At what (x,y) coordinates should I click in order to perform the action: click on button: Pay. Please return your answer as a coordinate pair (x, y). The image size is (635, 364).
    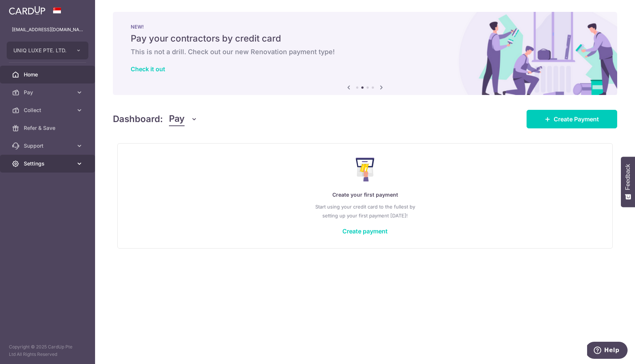
    Looking at the image, I should click on (183, 119).